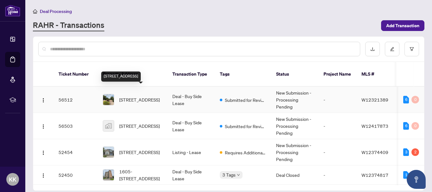 The height and width of the screenshot is (192, 432). Describe the element at coordinates (393, 49) in the screenshot. I see `span: edit` at that location.